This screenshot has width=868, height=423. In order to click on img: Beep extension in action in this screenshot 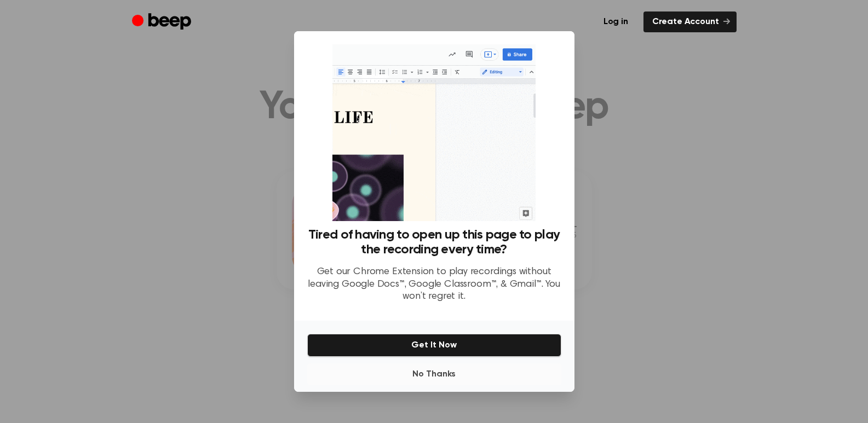, I will do `click(434, 133)`.